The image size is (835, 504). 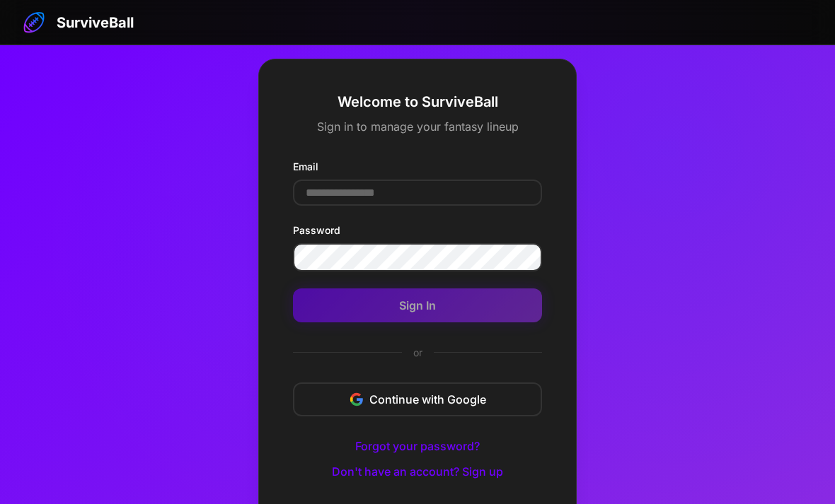 What do you see at coordinates (418, 230) in the screenshot?
I see `label: Password` at bounding box center [418, 230].